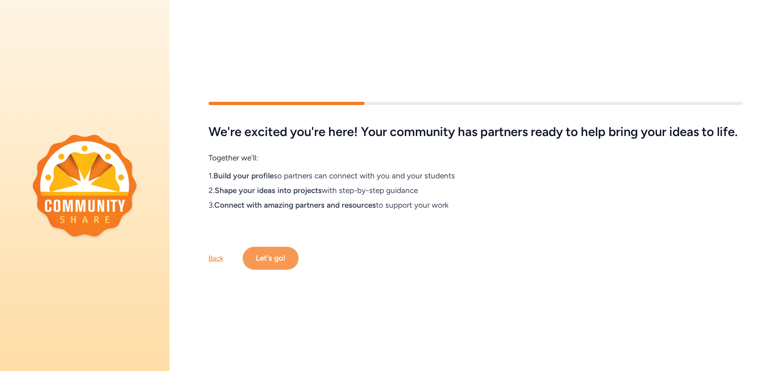  Describe the element at coordinates (313, 191) in the screenshot. I see `div: 2. with step-by-step guidance` at that location.